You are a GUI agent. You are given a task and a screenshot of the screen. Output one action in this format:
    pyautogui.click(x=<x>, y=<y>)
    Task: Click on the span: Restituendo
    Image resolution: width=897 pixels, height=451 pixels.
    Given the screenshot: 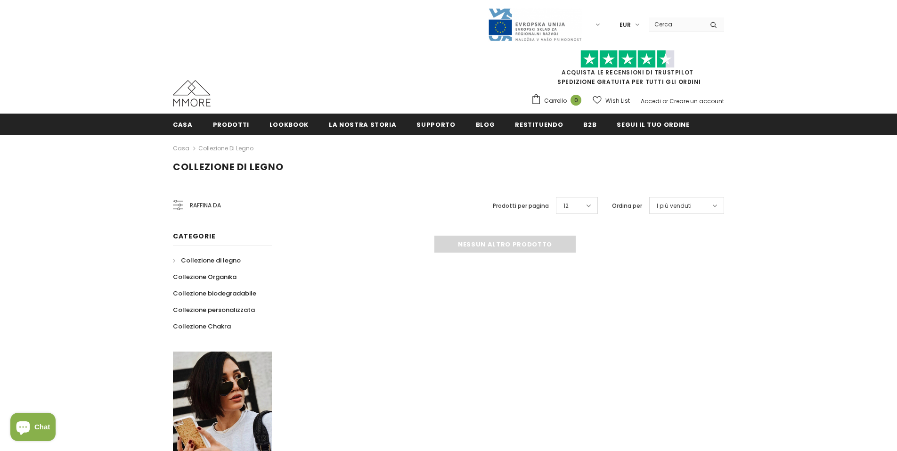 What is the action you would take?
    pyautogui.click(x=539, y=124)
    